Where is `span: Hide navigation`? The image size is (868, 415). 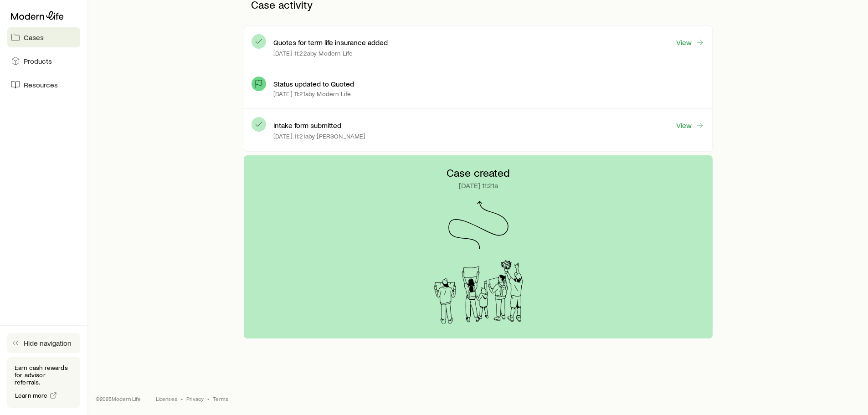
span: Hide navigation is located at coordinates (47, 343).